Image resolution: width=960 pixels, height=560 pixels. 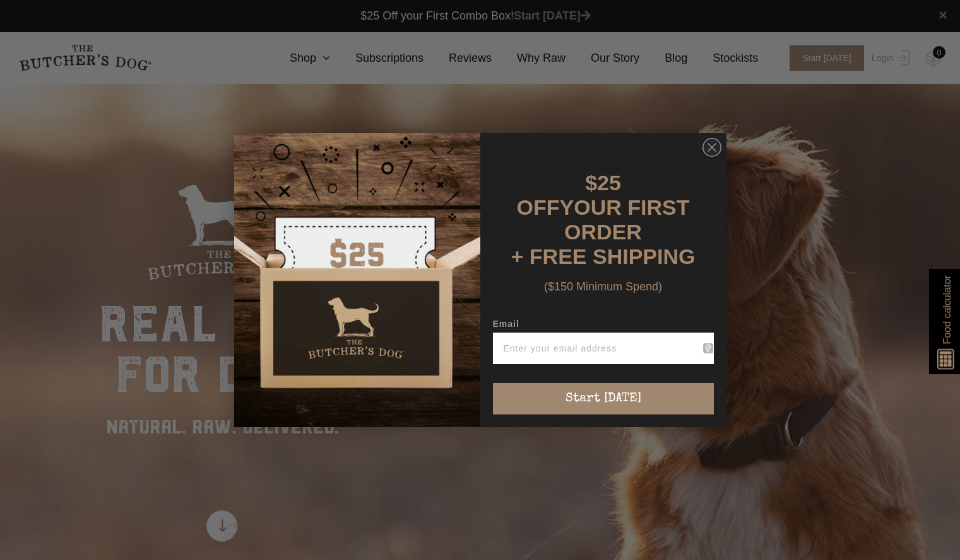 I want to click on span: $25 OFF, so click(x=568, y=195).